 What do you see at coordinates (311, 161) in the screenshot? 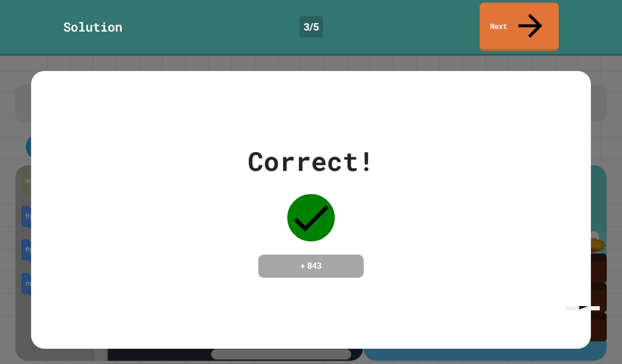
I see `div: Correct!` at bounding box center [311, 161].